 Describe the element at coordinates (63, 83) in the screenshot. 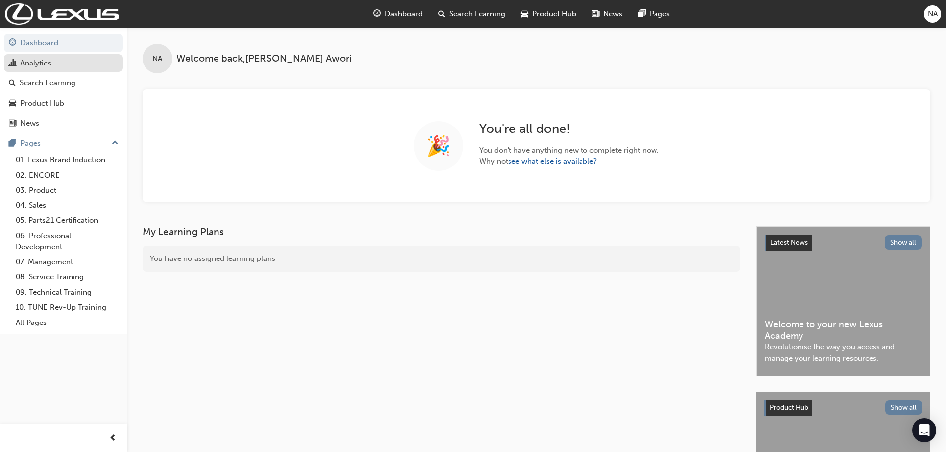

I see `a: Search Learning` at that location.